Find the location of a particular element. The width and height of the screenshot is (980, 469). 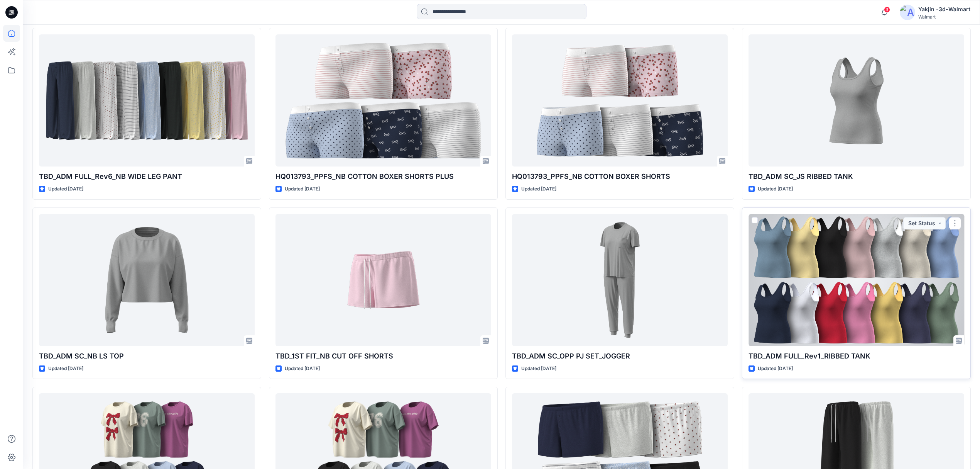

a: TBD_1ST FIT_NB CUT OFF SHORTS is located at coordinates (383, 280).